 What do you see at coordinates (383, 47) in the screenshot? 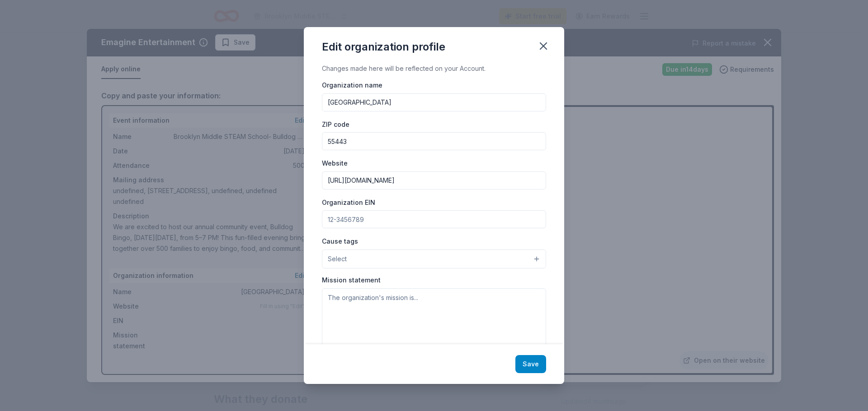
I see `div: Edit organization profile` at bounding box center [383, 47].